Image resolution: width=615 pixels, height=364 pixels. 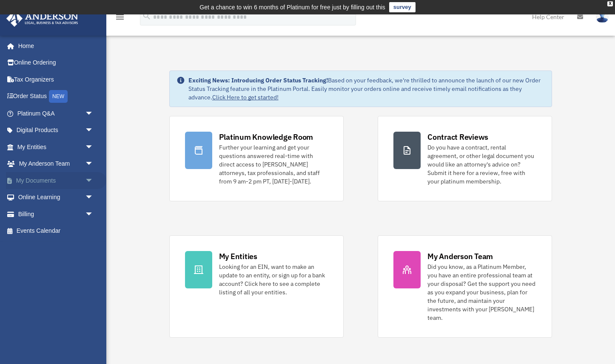 What do you see at coordinates (56, 147) in the screenshot?
I see `a: My Entitiesarrow_drop_down` at bounding box center [56, 147].